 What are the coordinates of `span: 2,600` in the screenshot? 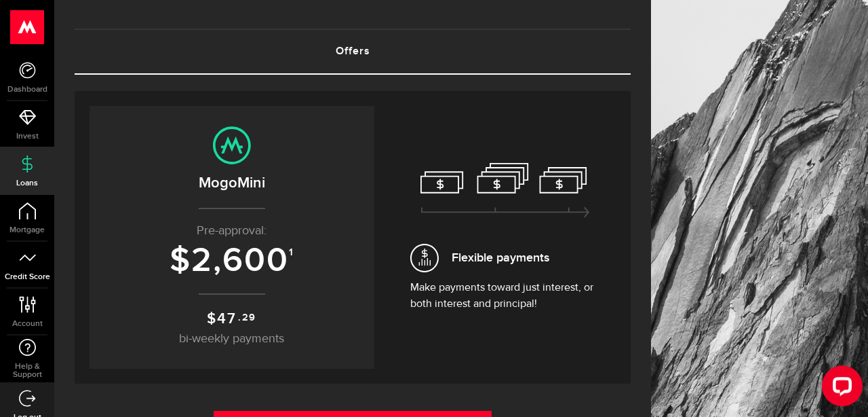 It's located at (240, 261).